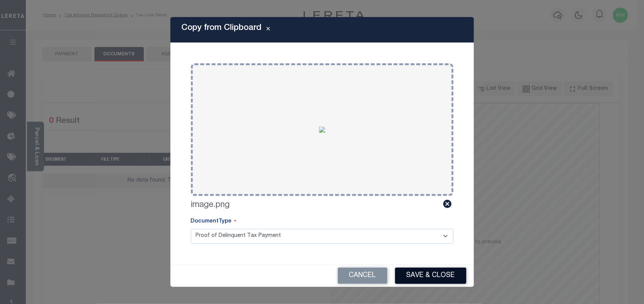 This screenshot has height=304, width=644. Describe the element at coordinates (210, 205) in the screenshot. I see `label: image.png` at that location.